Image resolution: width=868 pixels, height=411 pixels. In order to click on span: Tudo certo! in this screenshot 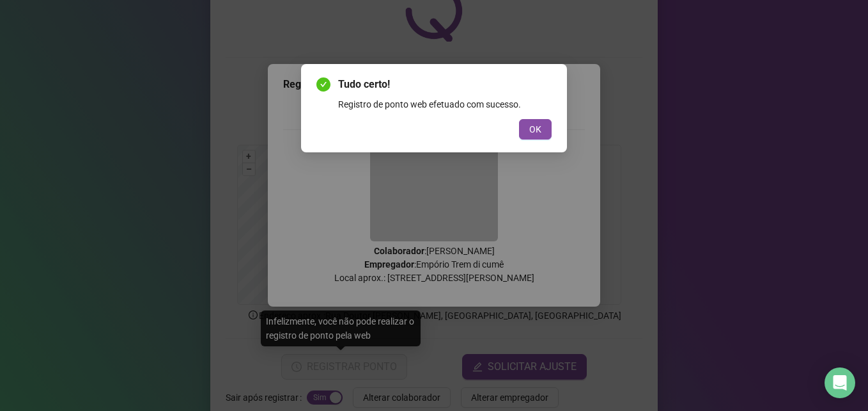, I will do `click(445, 85)`.